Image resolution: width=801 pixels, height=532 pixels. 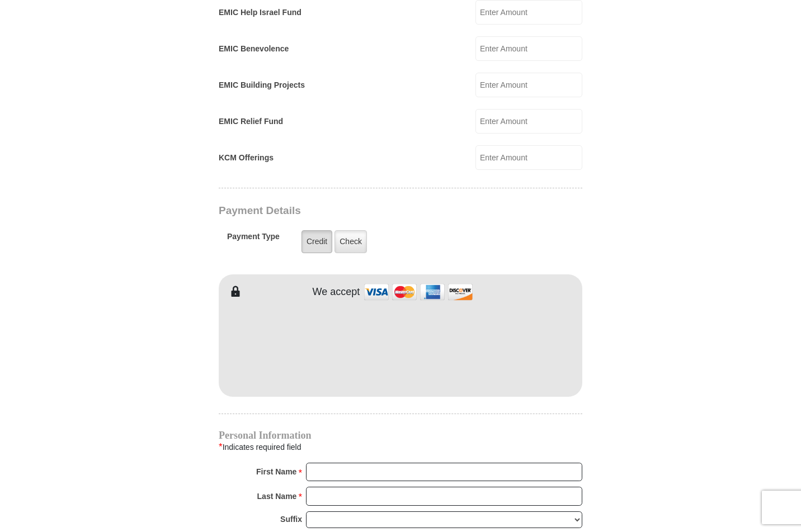 I want to click on label: EMIC Benevolence, so click(x=253, y=49).